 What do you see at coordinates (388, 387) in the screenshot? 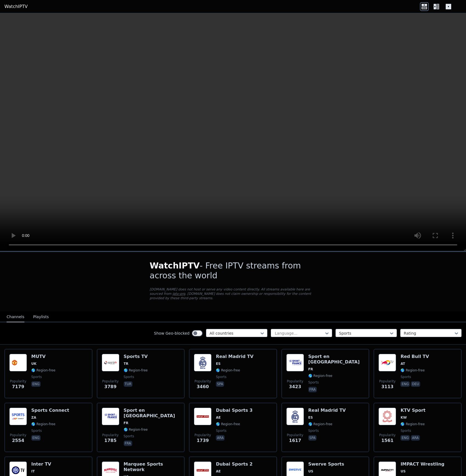
I see `span: 3113` at bounding box center [388, 387].